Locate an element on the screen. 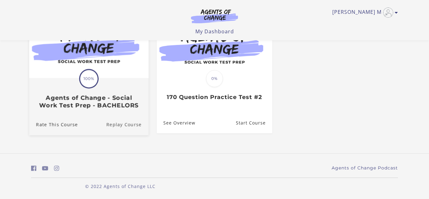  img: Agents of Change Logo is located at coordinates (215, 16).